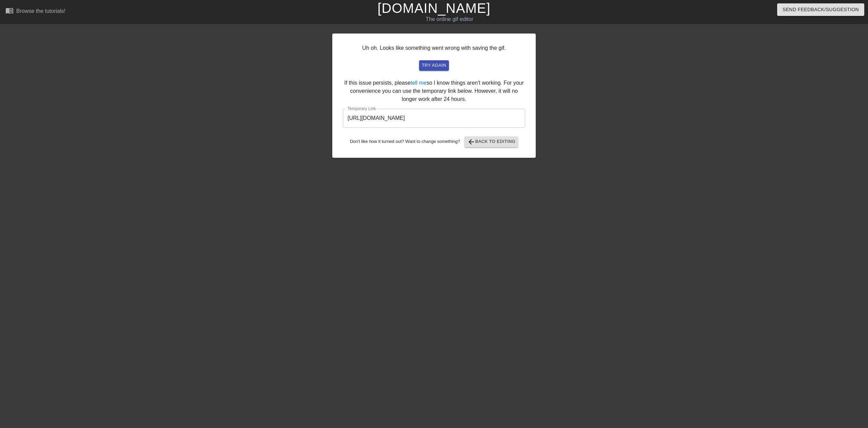 The image size is (868, 428). Describe the element at coordinates (9, 10) in the screenshot. I see `span: menu_book` at that location.